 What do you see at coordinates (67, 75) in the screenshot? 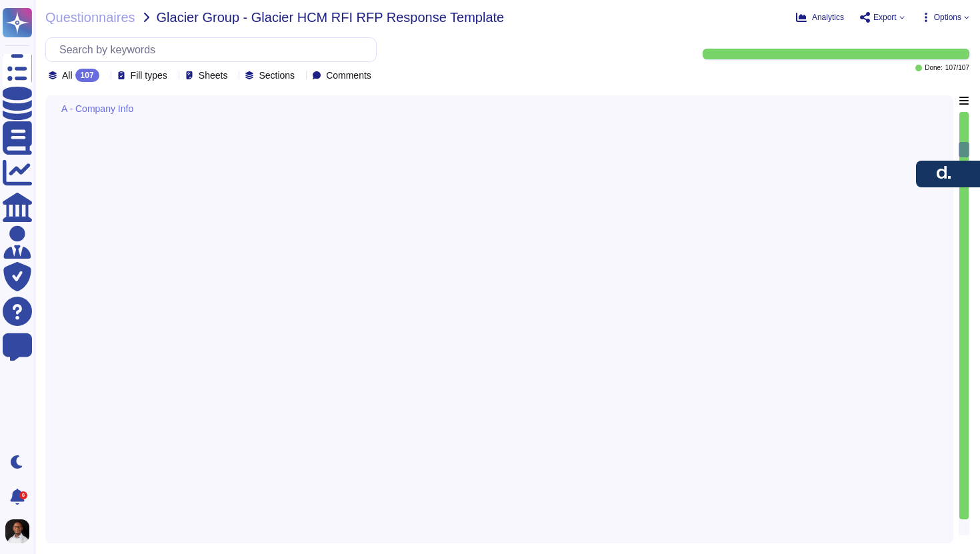
I see `span: All` at bounding box center [67, 75].